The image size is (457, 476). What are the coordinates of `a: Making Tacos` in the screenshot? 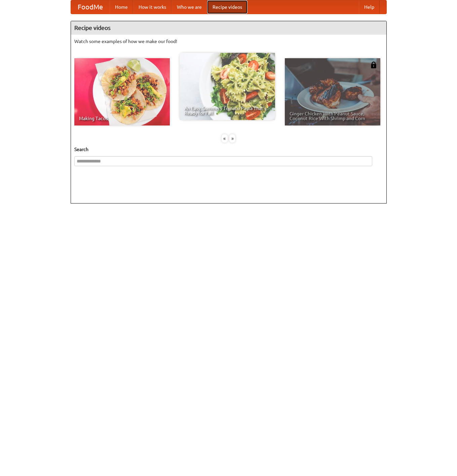 It's located at (122, 92).